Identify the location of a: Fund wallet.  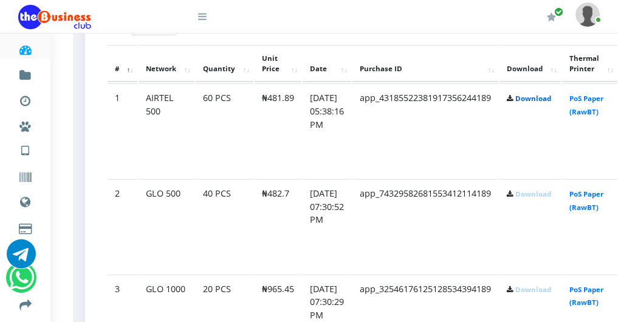
(25, 73).